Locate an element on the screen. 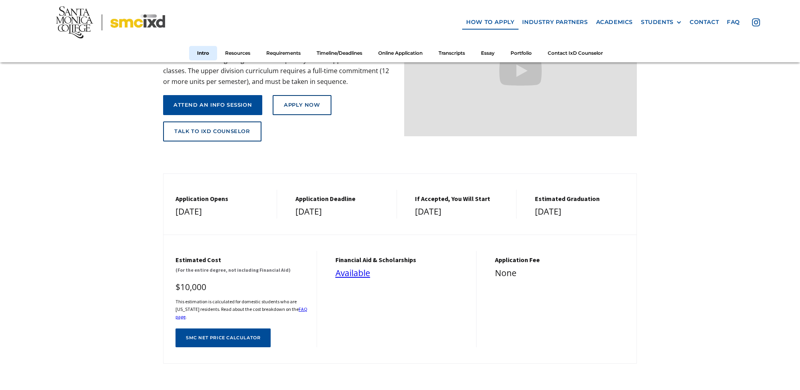 The image size is (800, 390). a: Resources is located at coordinates (238, 53).